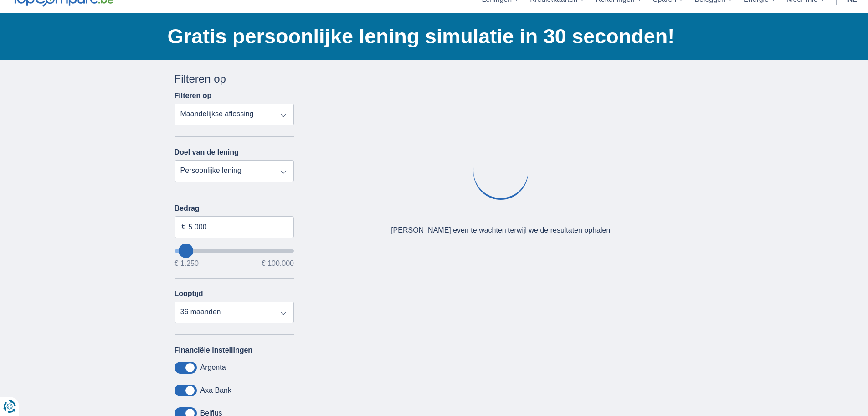 Image resolution: width=868 pixels, height=416 pixels. Describe the element at coordinates (214, 350) in the screenshot. I see `label: Financiële instellingen` at that location.